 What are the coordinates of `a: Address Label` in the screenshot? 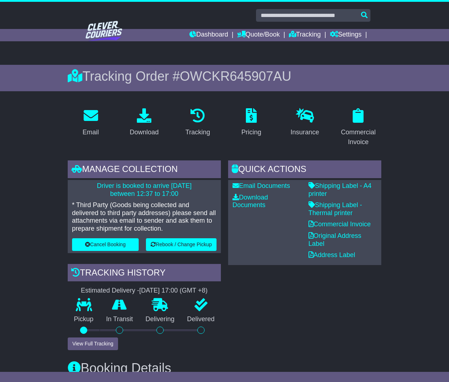 It's located at (332, 255).